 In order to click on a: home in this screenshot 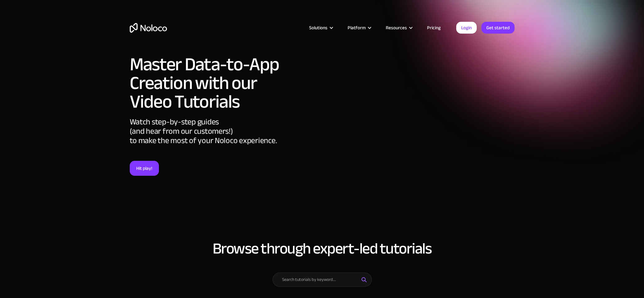, I will do `click(148, 27)`.